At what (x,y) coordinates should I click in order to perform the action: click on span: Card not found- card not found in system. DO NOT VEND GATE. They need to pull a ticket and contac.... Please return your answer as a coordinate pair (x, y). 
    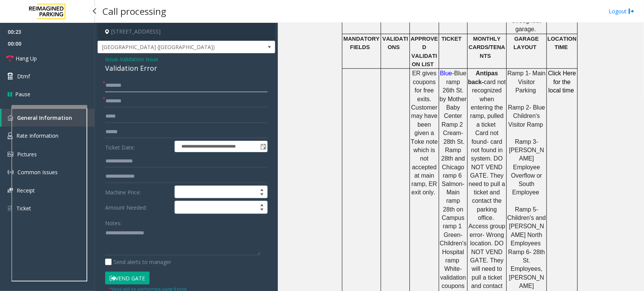
    Looking at the image, I should click on (487, 175).